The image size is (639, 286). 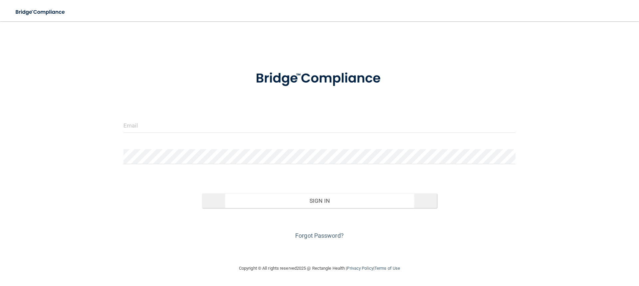 I want to click on input: Email, so click(x=319, y=125).